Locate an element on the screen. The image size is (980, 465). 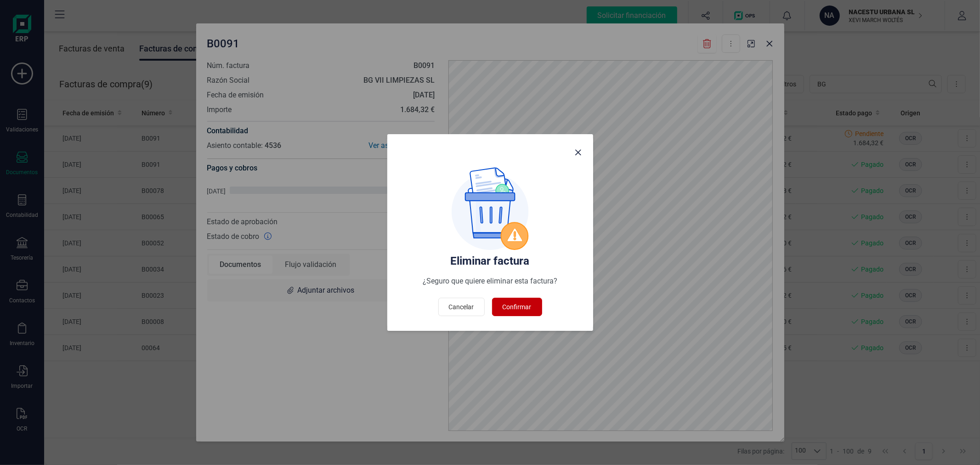
button: Confirmar is located at coordinates (517, 307).